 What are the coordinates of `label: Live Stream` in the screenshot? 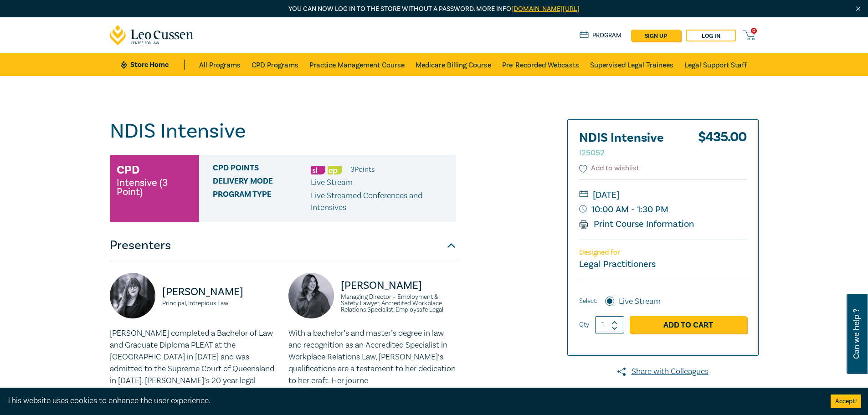 It's located at (639, 302).